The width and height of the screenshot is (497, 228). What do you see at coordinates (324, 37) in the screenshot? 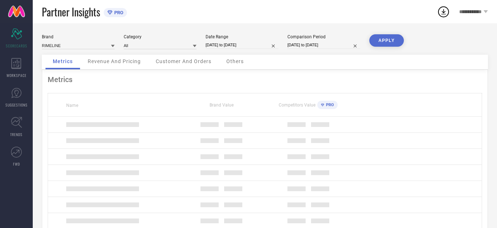
I see `div: Comparison Period` at bounding box center [324, 37].